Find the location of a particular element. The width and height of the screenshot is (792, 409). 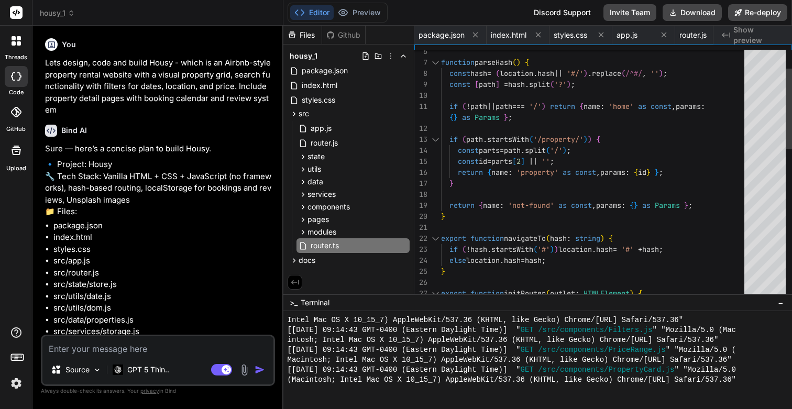

div: 23 is located at coordinates (421, 249).